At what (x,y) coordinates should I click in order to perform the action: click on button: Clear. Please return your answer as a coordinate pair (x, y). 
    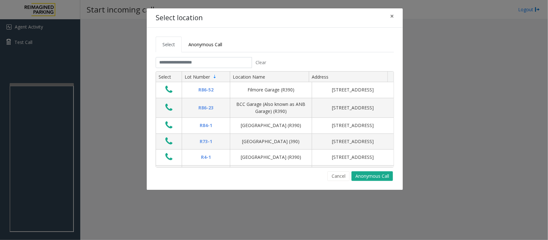
    Looking at the image, I should click on (261, 63).